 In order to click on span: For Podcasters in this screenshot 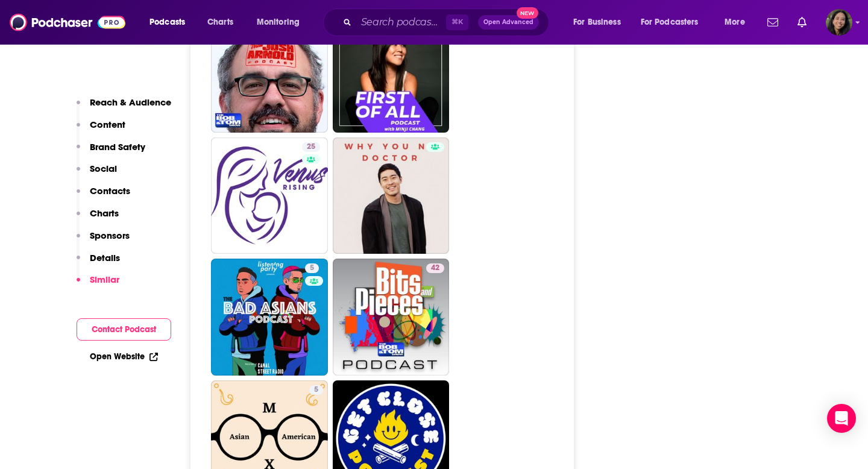, I will do `click(669, 22)`.